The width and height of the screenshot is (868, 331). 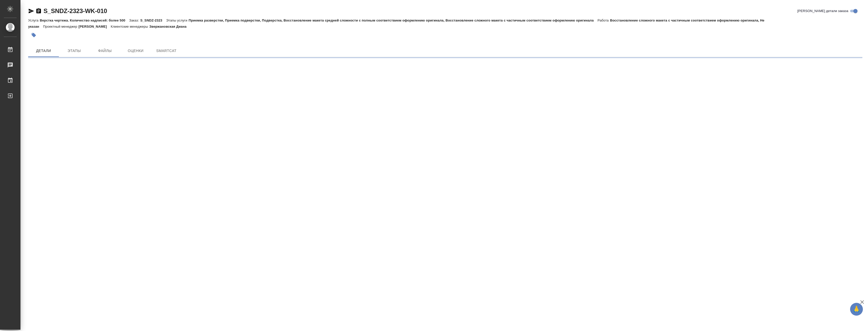 I want to click on span: Файлы, so click(x=105, y=51).